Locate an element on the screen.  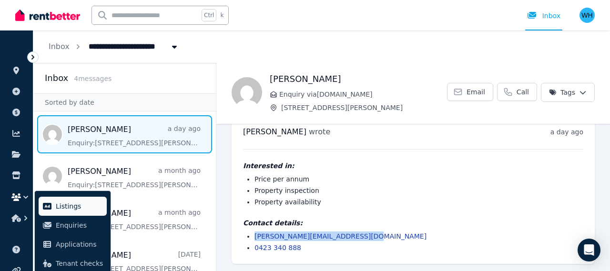
a: Call is located at coordinates (517, 92).